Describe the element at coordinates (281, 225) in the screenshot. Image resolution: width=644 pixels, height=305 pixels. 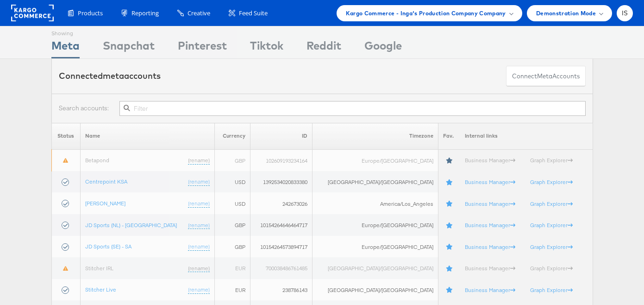
I see `td: 10154264646464717` at that location.